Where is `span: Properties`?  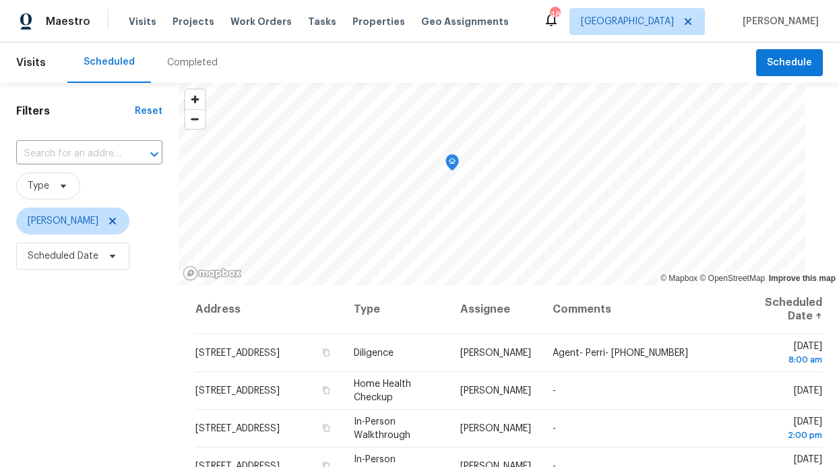
span: Properties is located at coordinates (379, 22).